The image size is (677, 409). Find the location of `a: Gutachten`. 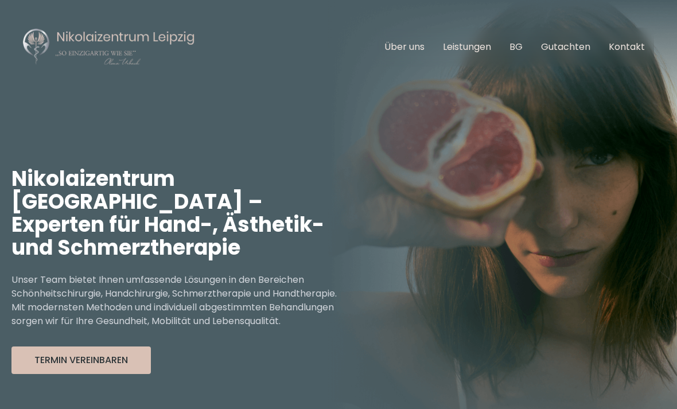

a: Gutachten is located at coordinates (566, 46).